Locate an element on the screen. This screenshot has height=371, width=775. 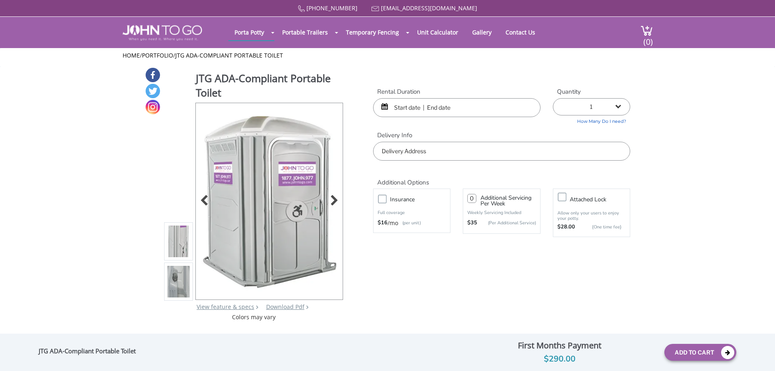
a: Home is located at coordinates (131, 55).